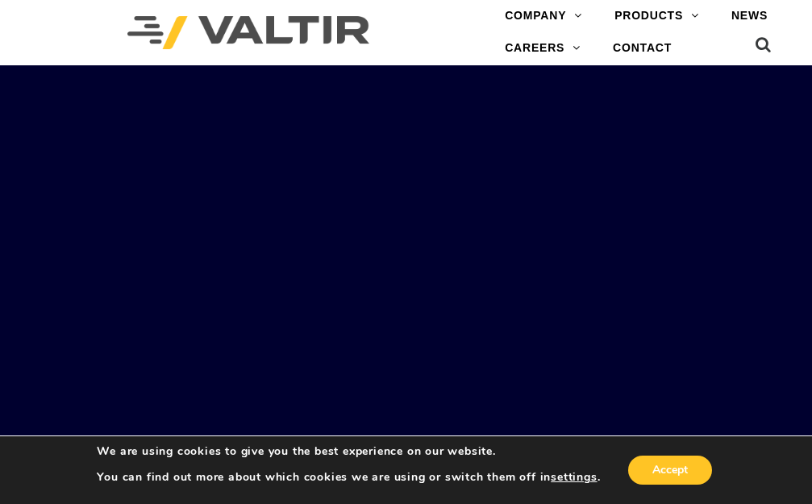  Describe the element at coordinates (249, 33) in the screenshot. I see `img: Valtir` at that location.